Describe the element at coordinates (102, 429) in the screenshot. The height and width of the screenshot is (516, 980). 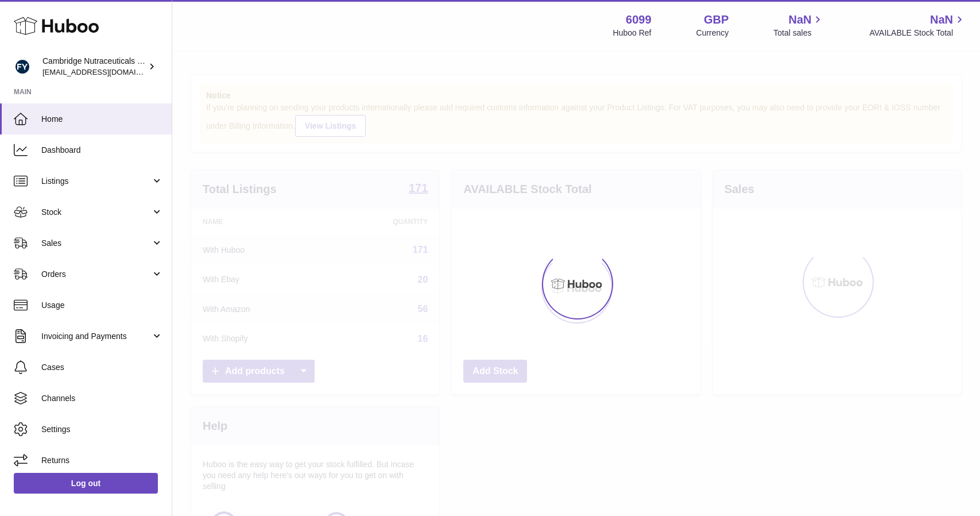
I see `span: Settings` at that location.